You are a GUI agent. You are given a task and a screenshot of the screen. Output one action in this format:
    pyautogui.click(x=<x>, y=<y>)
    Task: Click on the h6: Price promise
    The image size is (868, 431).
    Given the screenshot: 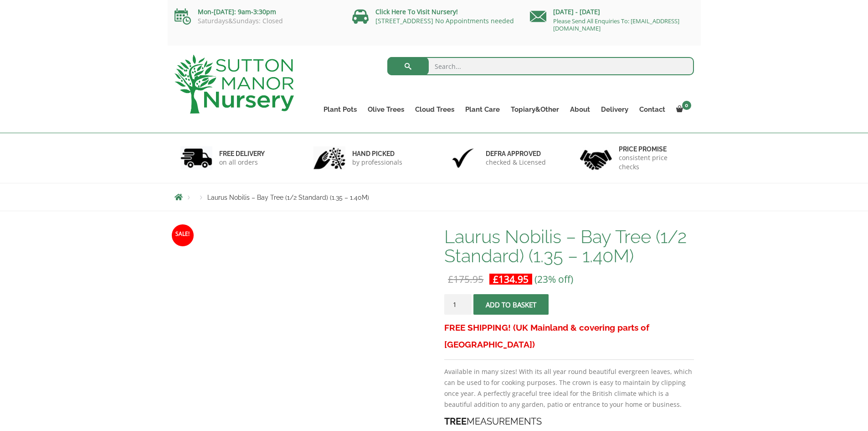 What is the action you would take?
    pyautogui.click(x=653, y=149)
    